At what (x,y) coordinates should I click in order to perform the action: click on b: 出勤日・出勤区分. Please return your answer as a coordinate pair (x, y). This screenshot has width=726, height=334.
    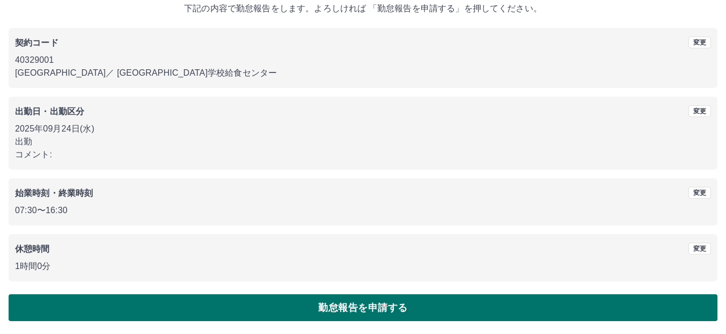
    Looking at the image, I should click on (49, 111).